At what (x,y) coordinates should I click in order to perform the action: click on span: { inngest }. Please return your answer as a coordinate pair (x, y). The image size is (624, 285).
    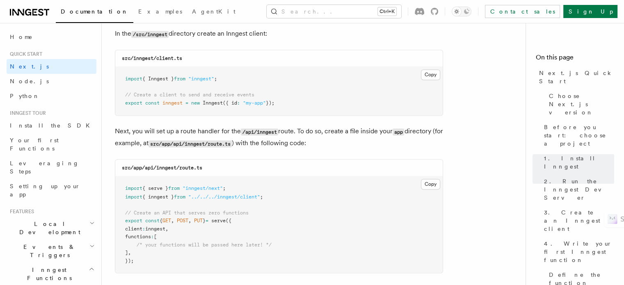
    Looking at the image, I should click on (158, 196).